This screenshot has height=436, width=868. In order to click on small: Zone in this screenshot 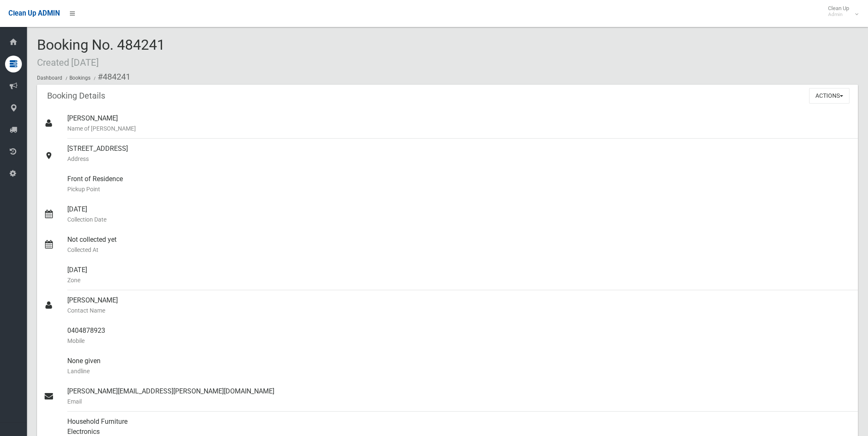, I will do `click(459, 280)`.